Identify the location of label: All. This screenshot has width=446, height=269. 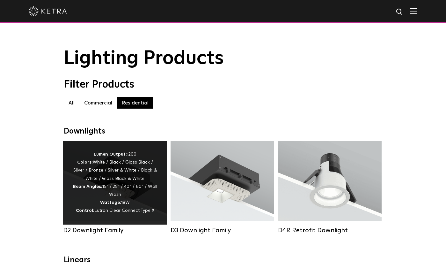
(71, 103).